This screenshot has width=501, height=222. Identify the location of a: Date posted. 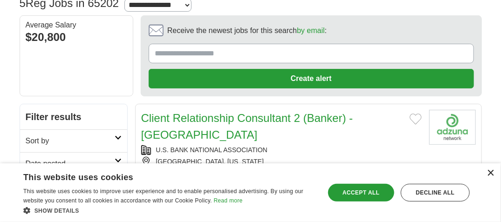
(74, 164).